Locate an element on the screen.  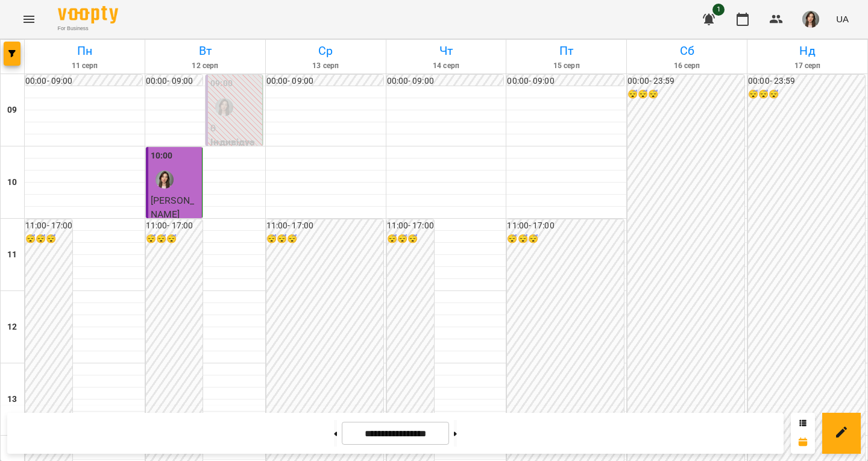
h6: 14 серп is located at coordinates (446, 65).